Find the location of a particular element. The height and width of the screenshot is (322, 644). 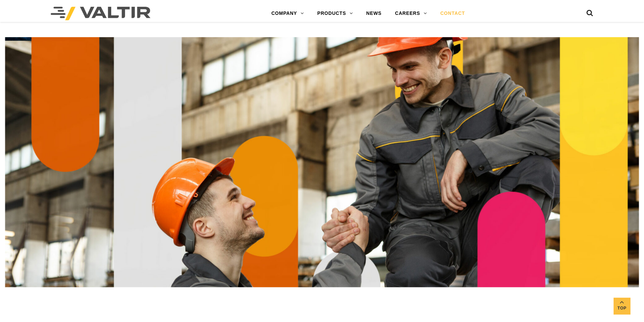

a: CONTACT is located at coordinates (452, 13).